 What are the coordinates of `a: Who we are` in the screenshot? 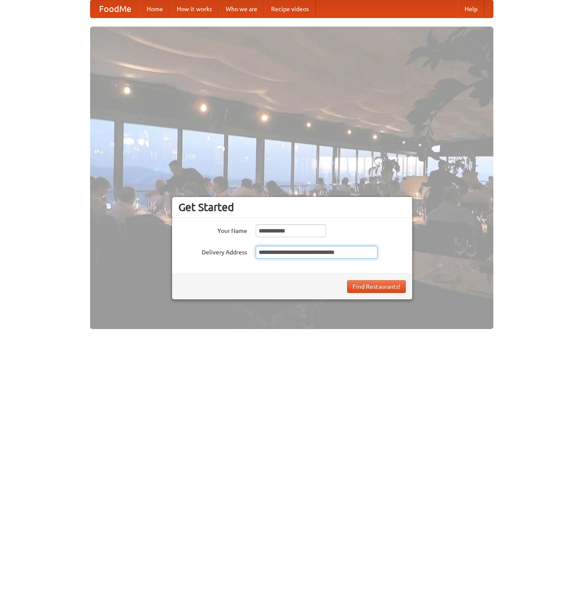 It's located at (241, 9).